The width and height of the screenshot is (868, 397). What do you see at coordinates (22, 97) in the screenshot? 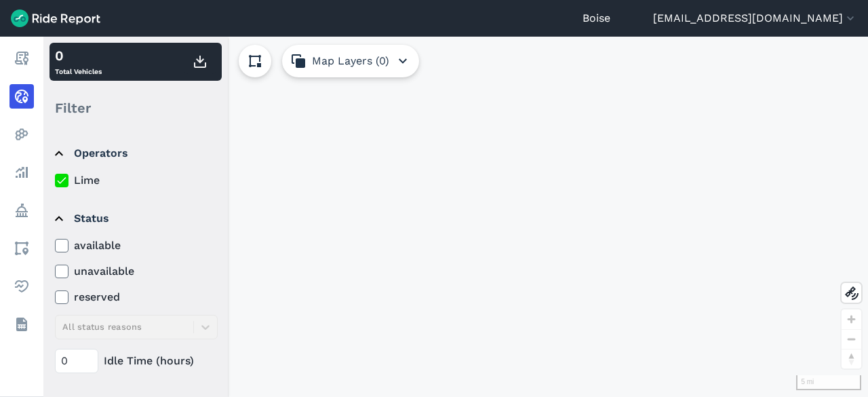
I see `a: Realtime` at bounding box center [22, 97].